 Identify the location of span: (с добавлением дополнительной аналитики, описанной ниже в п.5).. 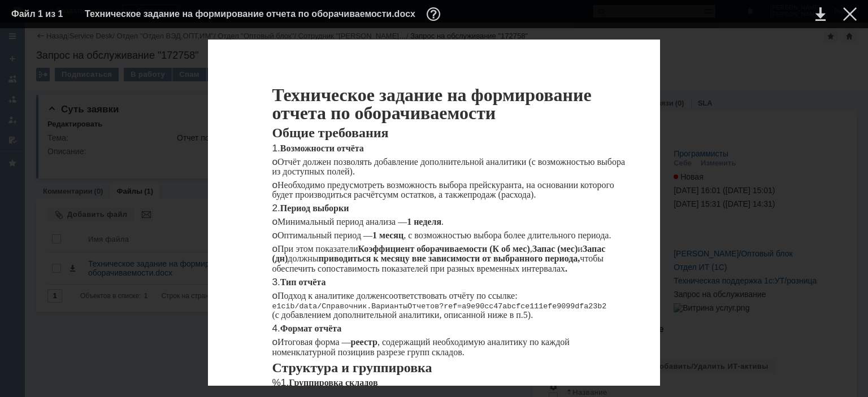
(402, 315).